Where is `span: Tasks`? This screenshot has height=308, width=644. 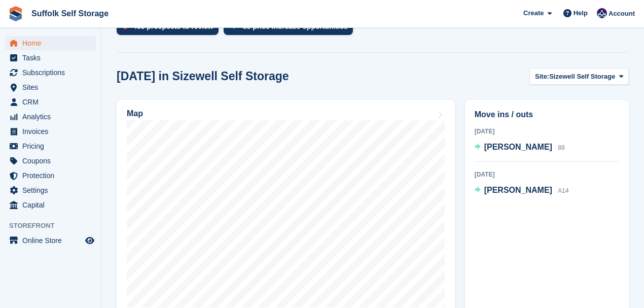 span: Tasks is located at coordinates (53, 58).